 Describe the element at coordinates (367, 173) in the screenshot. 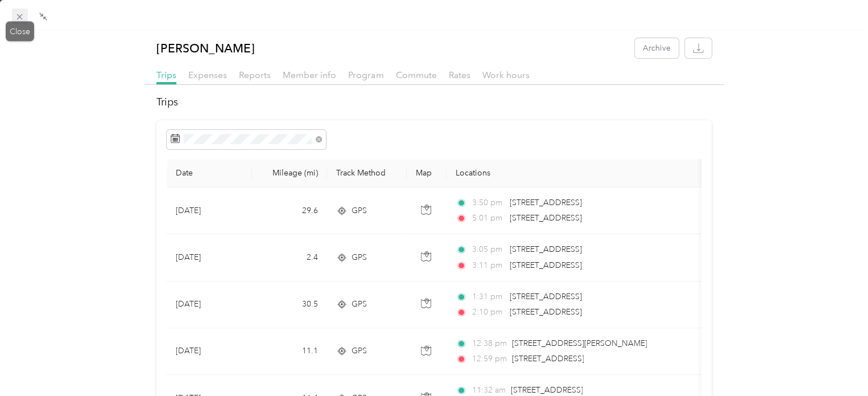

I see `th: Track Method` at that location.